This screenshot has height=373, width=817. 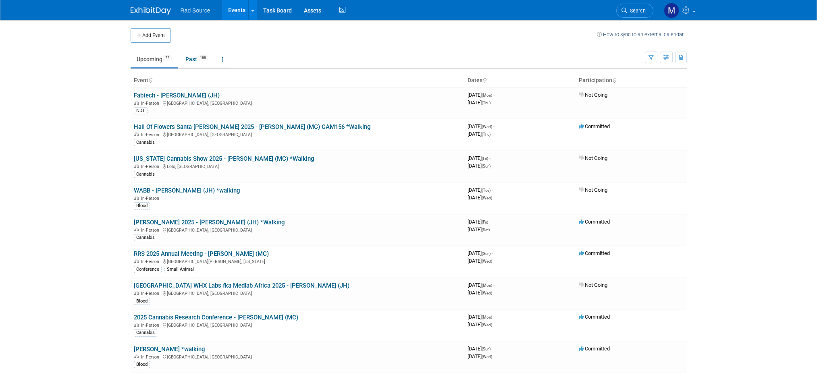 What do you see at coordinates (486, 230) in the screenshot?
I see `span: (Sat)` at bounding box center [486, 230].